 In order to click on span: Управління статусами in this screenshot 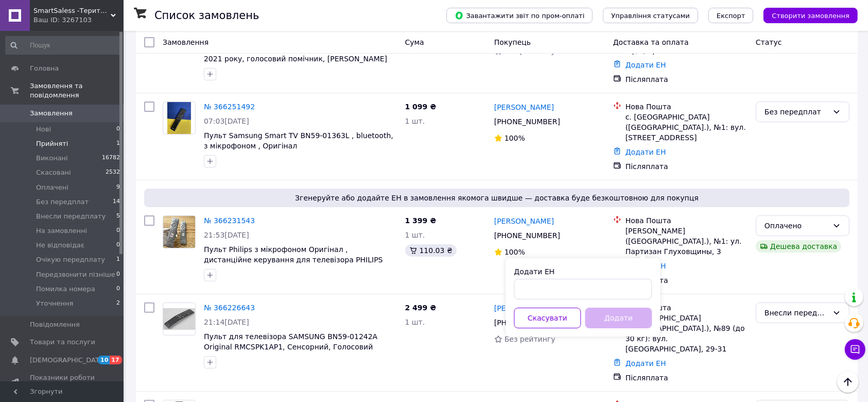, I will do `click(650, 15)`.